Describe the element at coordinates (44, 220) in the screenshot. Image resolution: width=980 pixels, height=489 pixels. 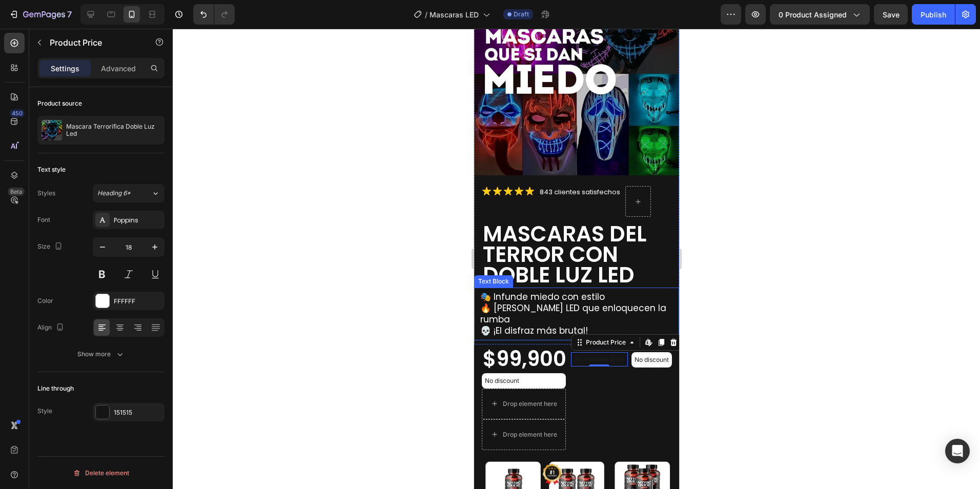
I see `div: Font` at that location.